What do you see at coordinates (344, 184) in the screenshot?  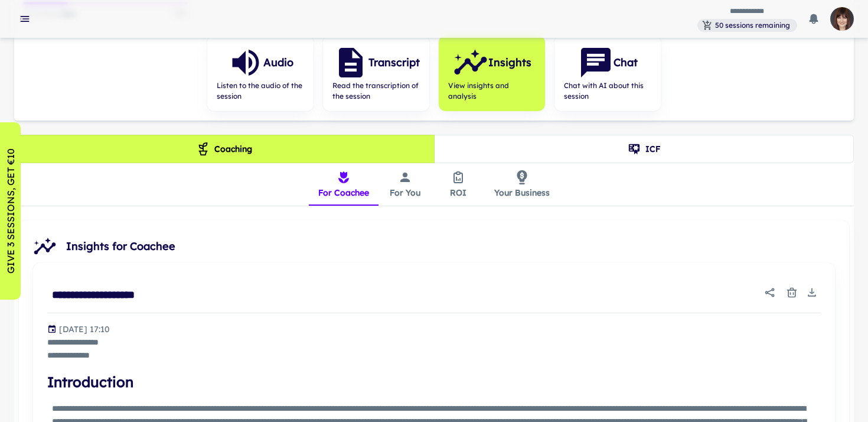 I see `button: For Coachee` at bounding box center [344, 184].